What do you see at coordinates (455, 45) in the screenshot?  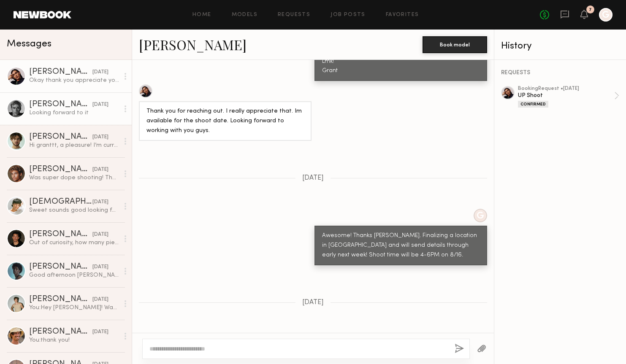 I see `button: Book model` at bounding box center [455, 45].